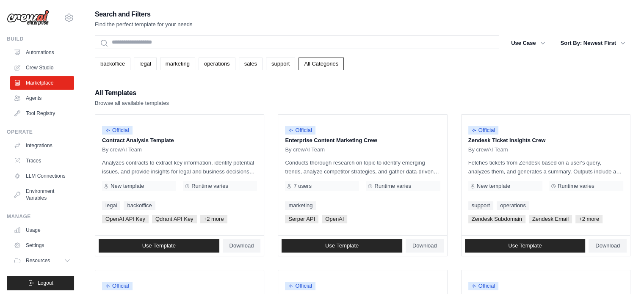 The height and width of the screenshot is (294, 644). Describe the element at coordinates (40, 217) in the screenshot. I see `div: Manage` at that location.